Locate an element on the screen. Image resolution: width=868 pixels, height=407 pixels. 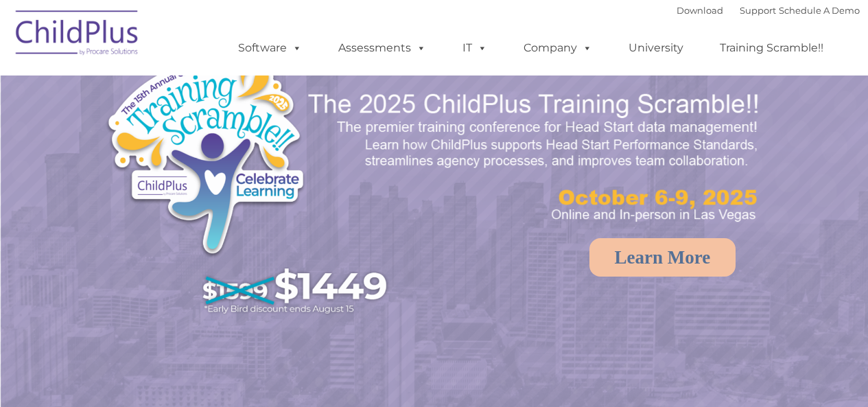
a: Training Scramble!! is located at coordinates (771, 48).